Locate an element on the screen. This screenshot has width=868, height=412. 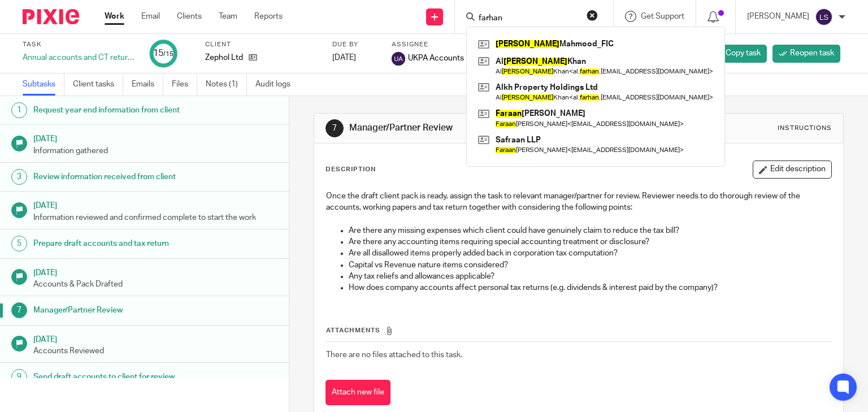
a: Work is located at coordinates (114, 16).